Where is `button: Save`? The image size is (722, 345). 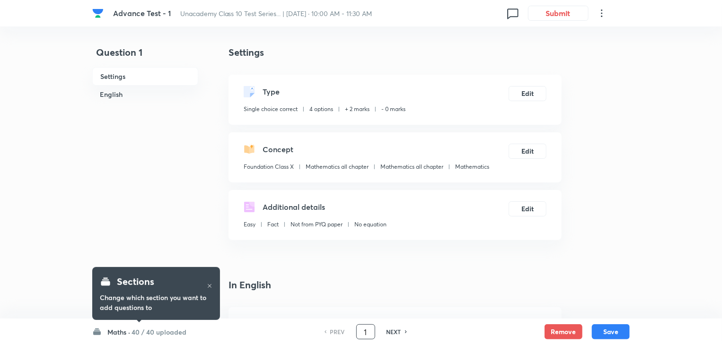
button: Save is located at coordinates (610, 332).